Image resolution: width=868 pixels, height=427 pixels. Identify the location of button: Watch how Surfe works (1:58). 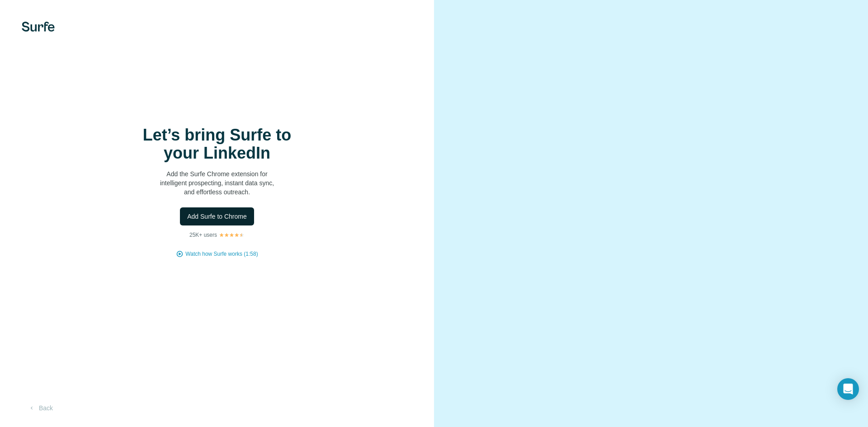
(222, 254).